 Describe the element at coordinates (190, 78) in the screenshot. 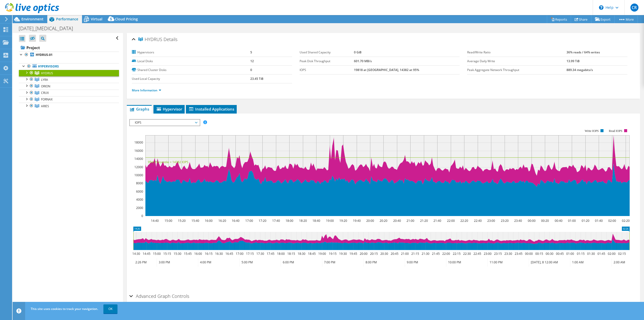

I see `label: Used Local Capacity` at that location.